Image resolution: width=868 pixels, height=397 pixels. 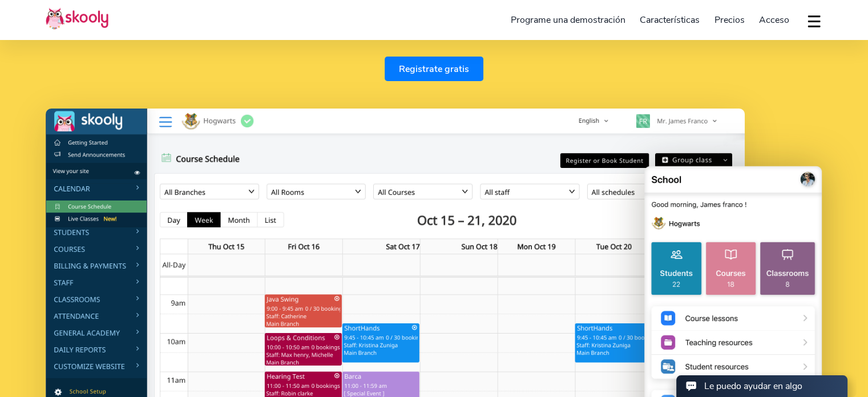 I want to click on button: dropdown menu, so click(x=814, y=21).